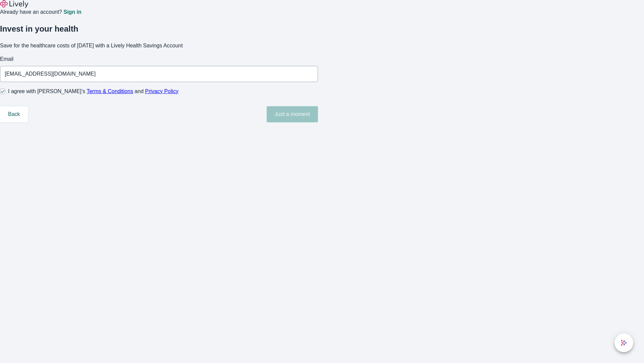 Image resolution: width=644 pixels, height=363 pixels. I want to click on svg: Lively AI Assistant, so click(624, 343).